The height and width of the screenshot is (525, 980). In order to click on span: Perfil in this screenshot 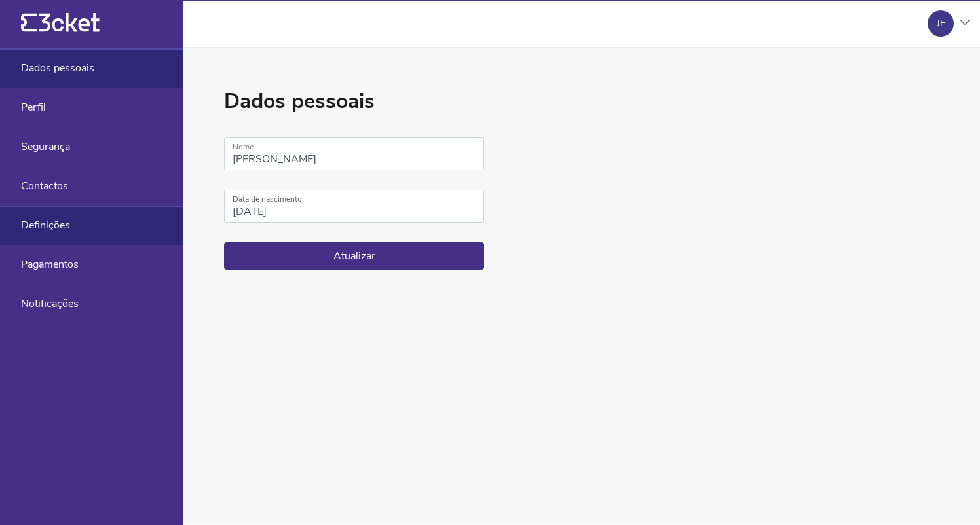, I will do `click(34, 107)`.